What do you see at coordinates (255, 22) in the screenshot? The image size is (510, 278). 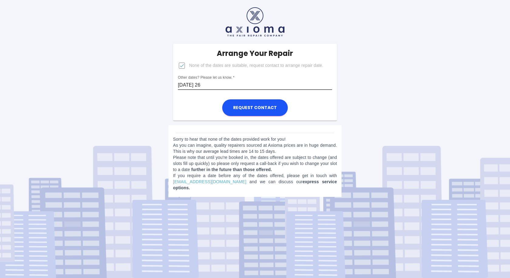 I see `img: axioma` at bounding box center [255, 22].